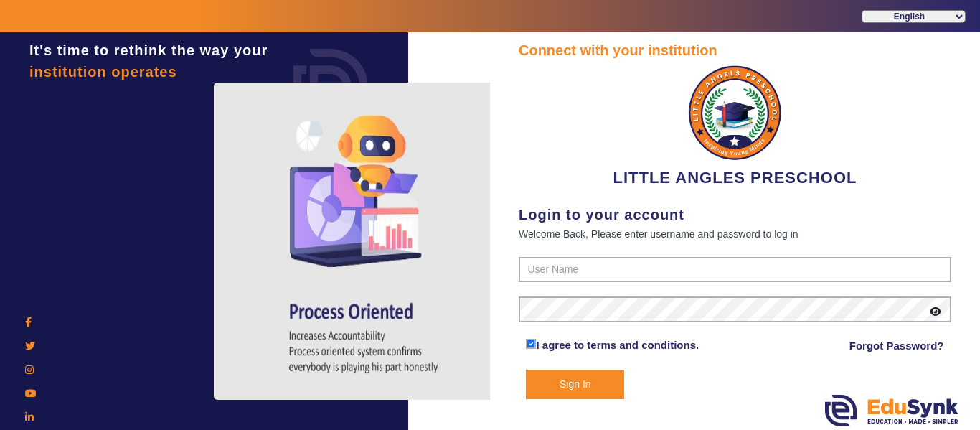  What do you see at coordinates (892, 411) in the screenshot?
I see `img: edusynk.png` at bounding box center [892, 411].